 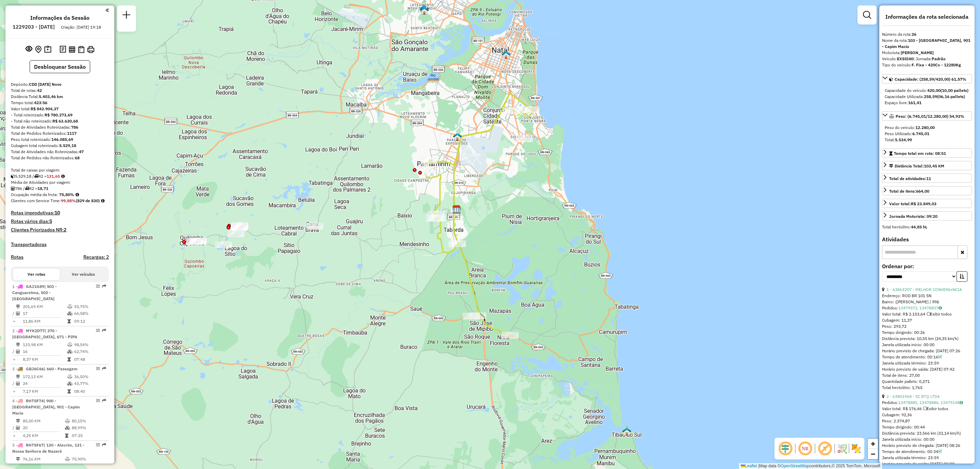 I want to click on a: Peso: (6.745,01/12.280,00) 54,93%, so click(x=927, y=115).